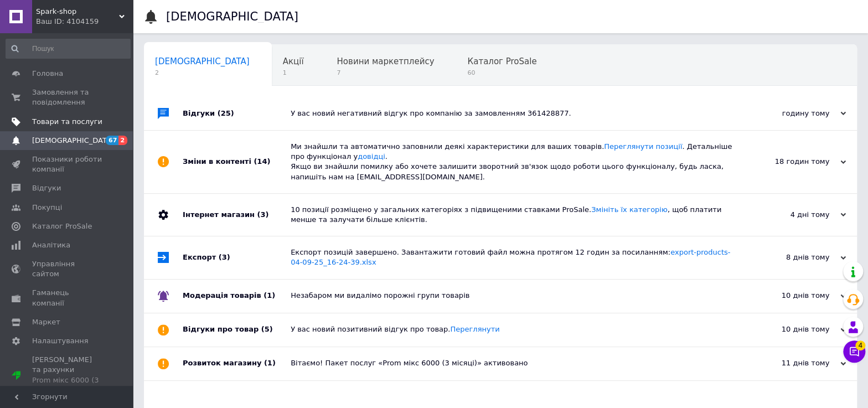 This screenshot has height=408, width=868. Describe the element at coordinates (475, 329) in the screenshot. I see `a: Переглянути` at that location.